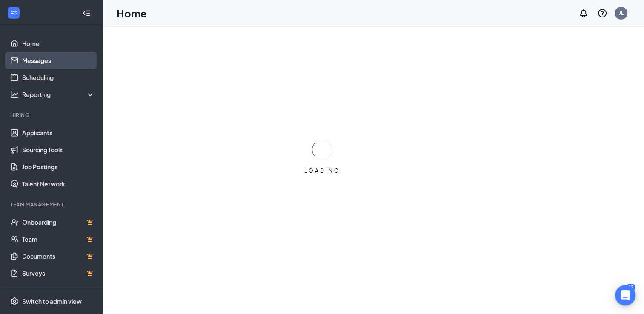 The height and width of the screenshot is (314, 644). Describe the element at coordinates (14, 13) in the screenshot. I see `svg: WorkstreamLogo` at that location.